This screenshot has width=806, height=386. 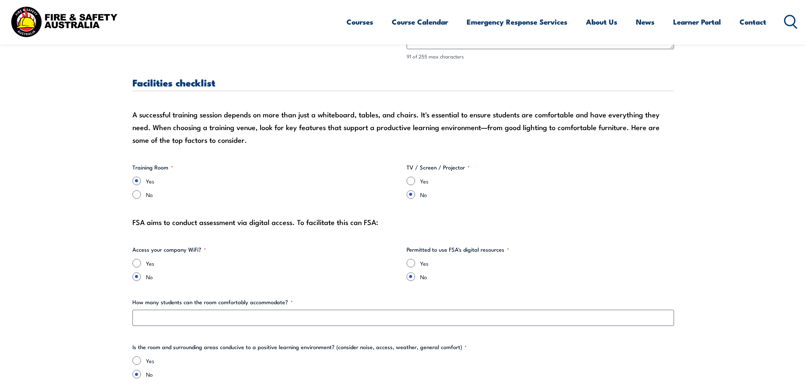 I want to click on legend: TV / Screen / Projector, so click(x=438, y=167).